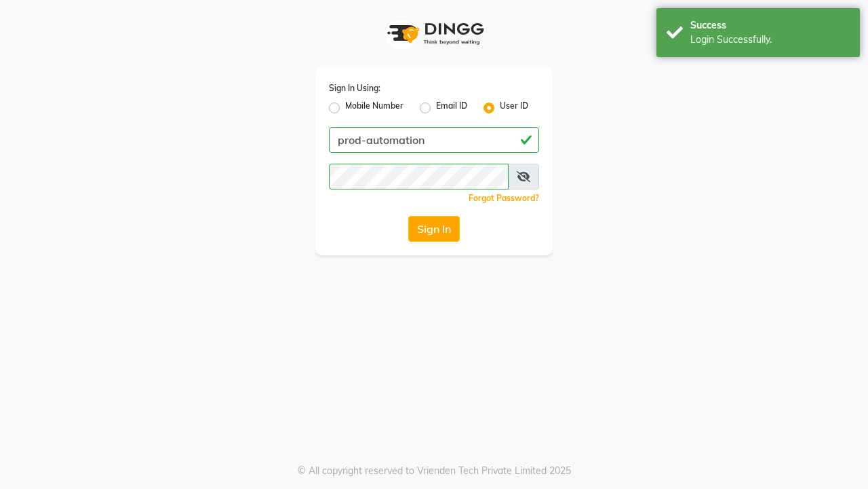  Describe the element at coordinates (434, 33) in the screenshot. I see `img: logo1.svg` at that location.